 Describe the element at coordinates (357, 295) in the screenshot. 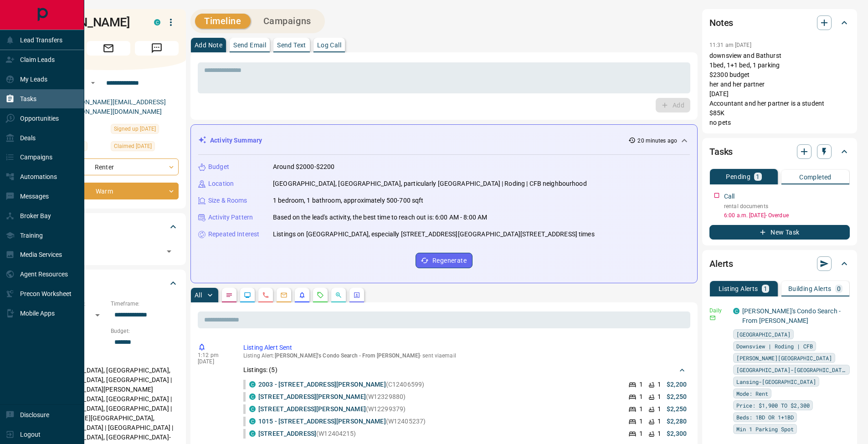

I see `svg: Agent Actions` at that location.